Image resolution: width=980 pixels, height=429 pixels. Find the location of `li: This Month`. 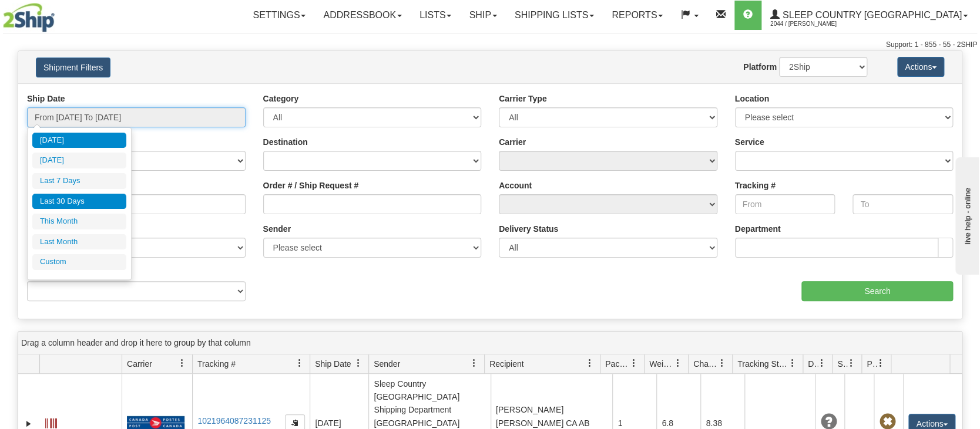

li: This Month is located at coordinates (80, 221).